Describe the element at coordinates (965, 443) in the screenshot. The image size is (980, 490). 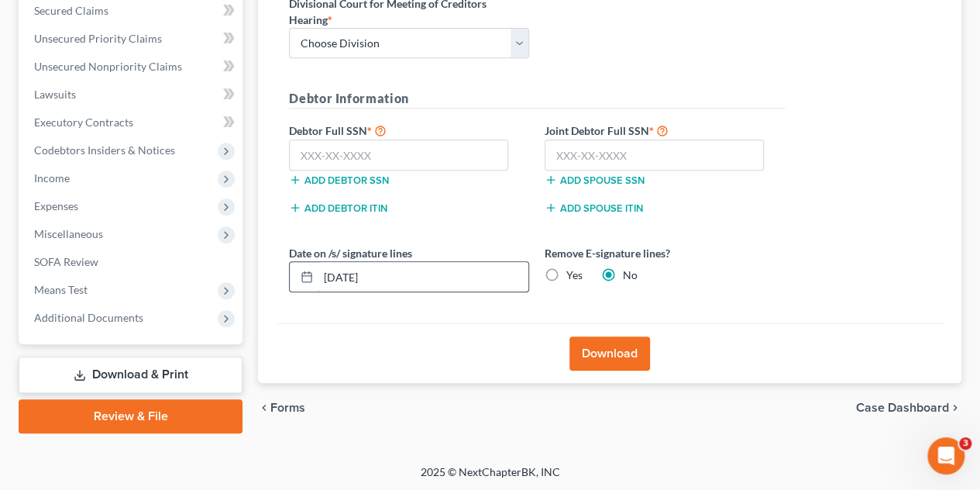
I see `span: 3` at that location.